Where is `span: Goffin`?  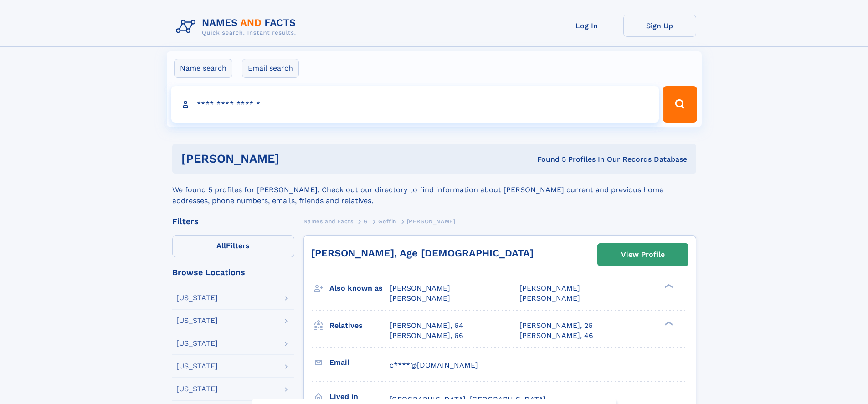 span: Goffin is located at coordinates (388, 221).